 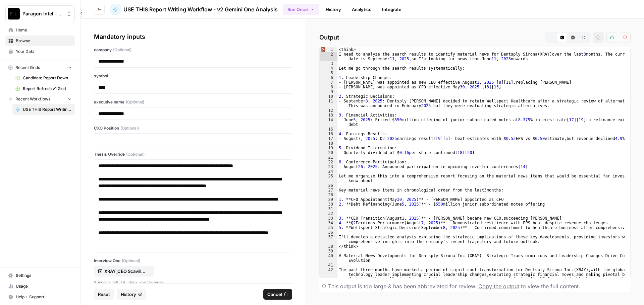 What do you see at coordinates (454, 286) in the screenshot?
I see `div: This output is too large & has been abbreviated for review. to view the full content.` at bounding box center [454, 286].